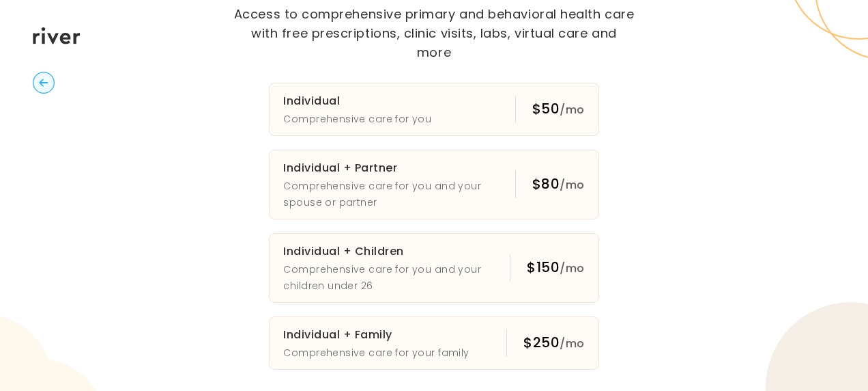  Describe the element at coordinates (558, 184) in the screenshot. I see `div: $80` at that location.